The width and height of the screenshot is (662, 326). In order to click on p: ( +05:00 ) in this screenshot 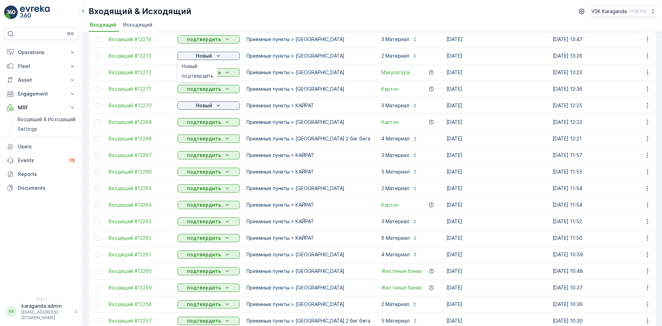, I will do `click(638, 11)`.